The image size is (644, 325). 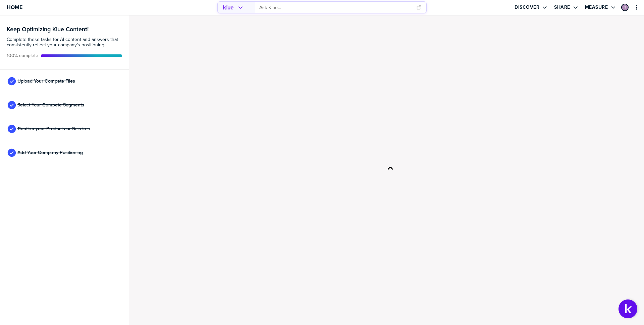 What do you see at coordinates (64, 43) in the screenshot?
I see `span: Complete these tasks for AI content and answers that consistently reflect your company’s position...` at bounding box center [64, 43].